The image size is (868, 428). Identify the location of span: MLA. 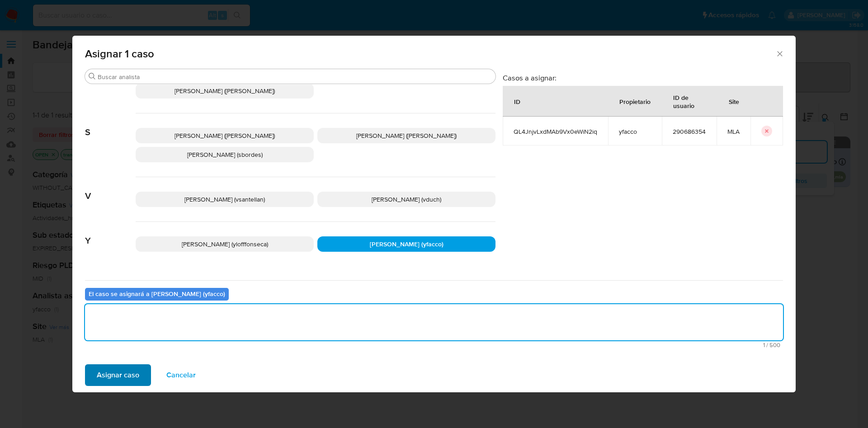
(733, 132).